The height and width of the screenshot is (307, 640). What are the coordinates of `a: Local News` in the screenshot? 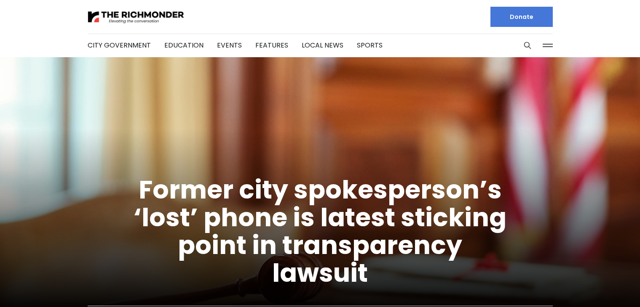 It's located at (322, 45).